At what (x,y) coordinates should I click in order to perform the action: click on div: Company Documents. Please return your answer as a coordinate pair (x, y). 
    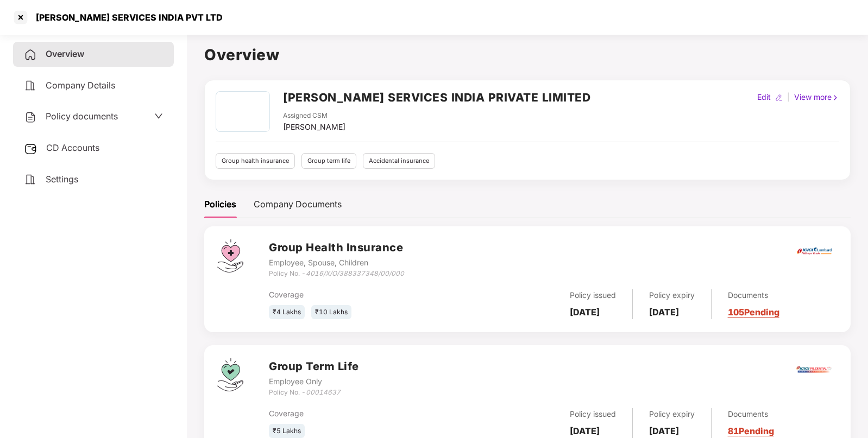
    Looking at the image, I should click on (298, 204).